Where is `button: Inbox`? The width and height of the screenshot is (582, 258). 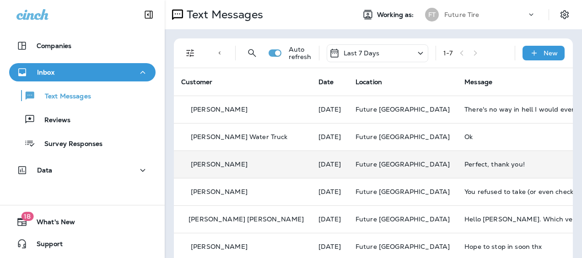
button: Inbox is located at coordinates (82, 72).